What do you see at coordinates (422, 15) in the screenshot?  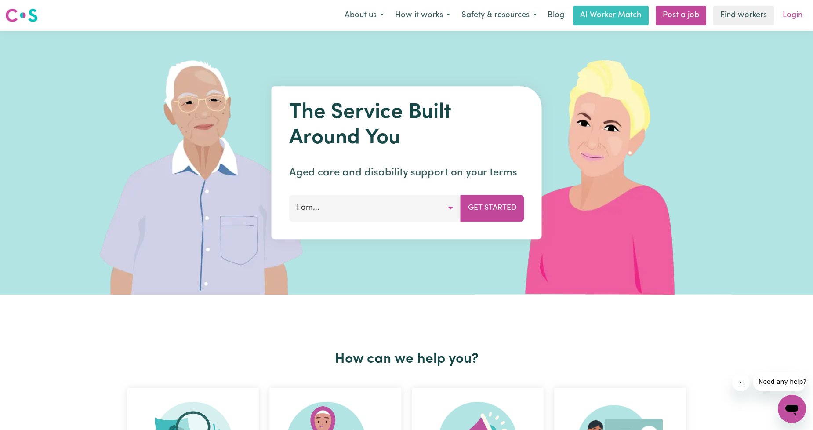 I see `button: How it works` at bounding box center [422, 15].